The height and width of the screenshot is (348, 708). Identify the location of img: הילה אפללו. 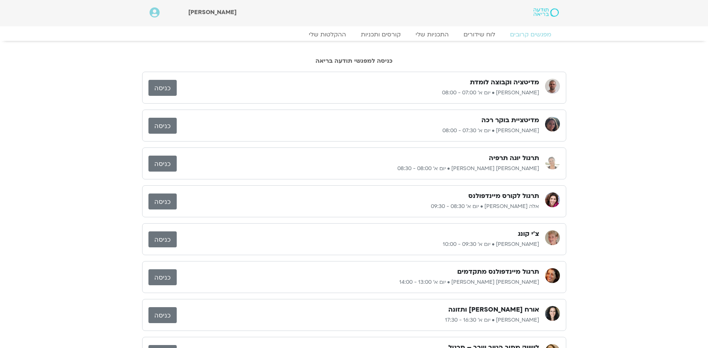
(552, 314).